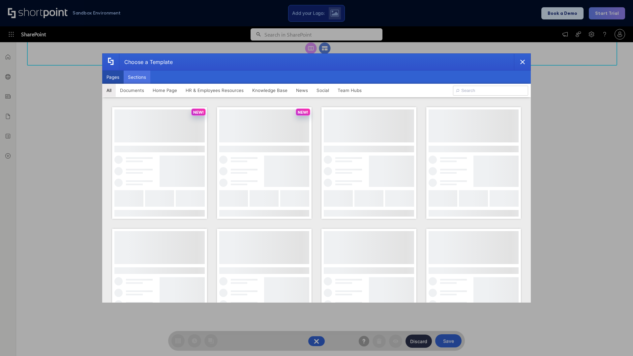 The image size is (633, 356). What do you see at coordinates (270, 90) in the screenshot?
I see `button: Knowledge Base` at bounding box center [270, 90].